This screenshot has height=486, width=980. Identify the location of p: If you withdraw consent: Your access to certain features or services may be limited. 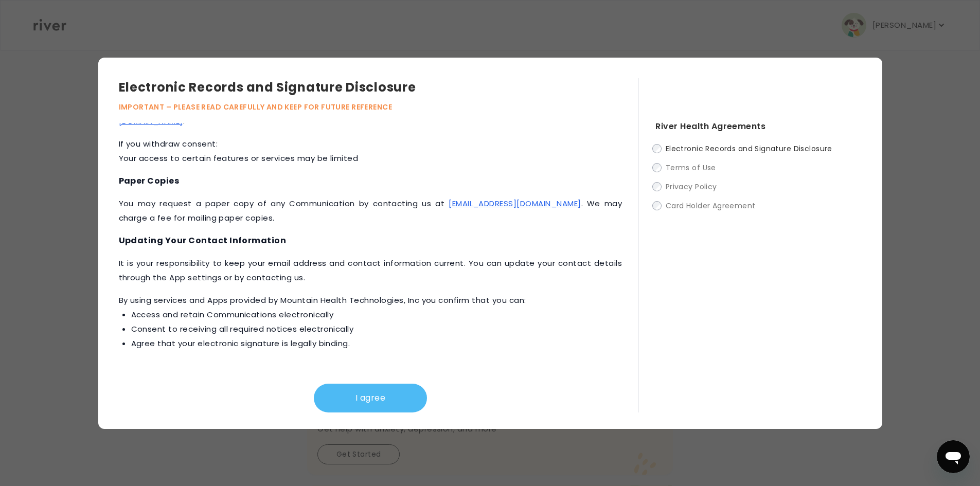
(371, 151).